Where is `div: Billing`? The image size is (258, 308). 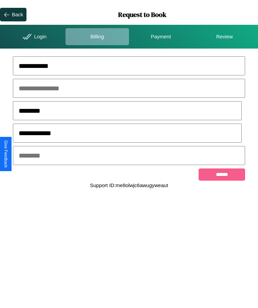 div: Billing is located at coordinates (98, 37).